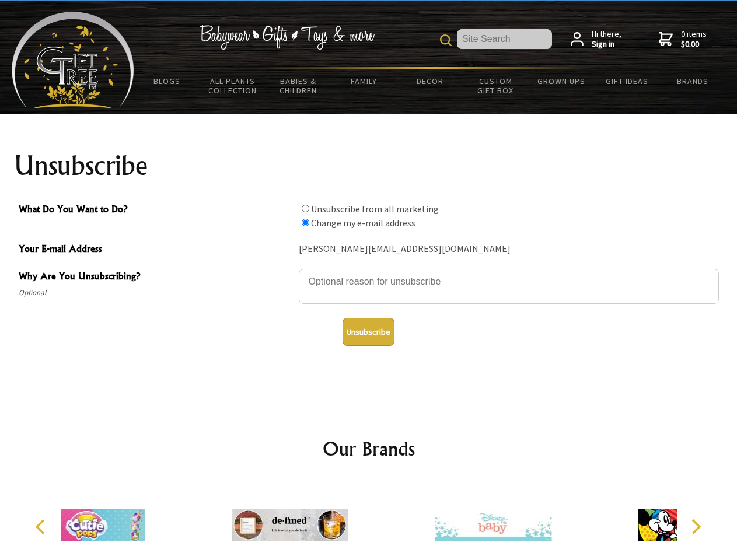 Image resolution: width=737 pixels, height=560 pixels. What do you see at coordinates (287, 38) in the screenshot?
I see `img: Babywear - Gifts - Toys & more` at bounding box center [287, 38].